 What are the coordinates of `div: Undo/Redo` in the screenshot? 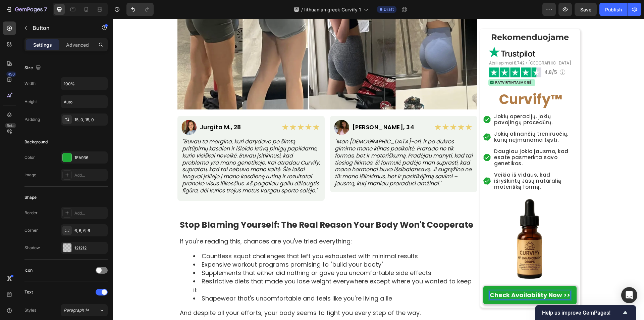 It's located at (140, 9).